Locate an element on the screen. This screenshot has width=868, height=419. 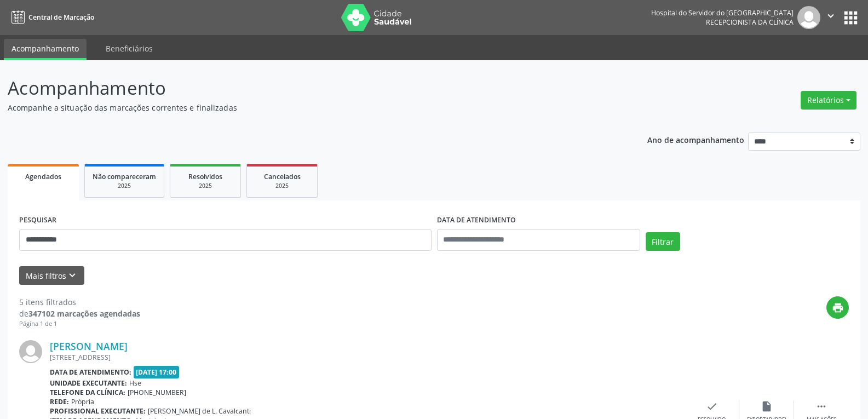
strong: 347102 marcações agendadas is located at coordinates (85, 313).